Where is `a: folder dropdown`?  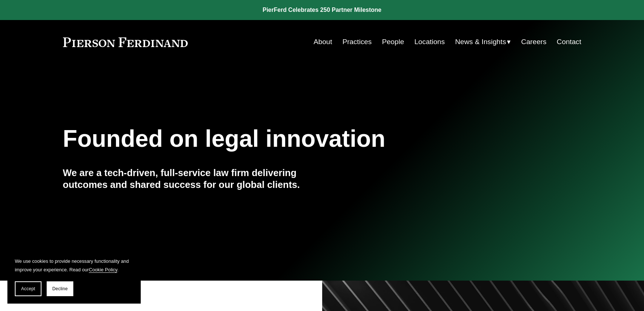 a: folder dropdown is located at coordinates (483, 42).